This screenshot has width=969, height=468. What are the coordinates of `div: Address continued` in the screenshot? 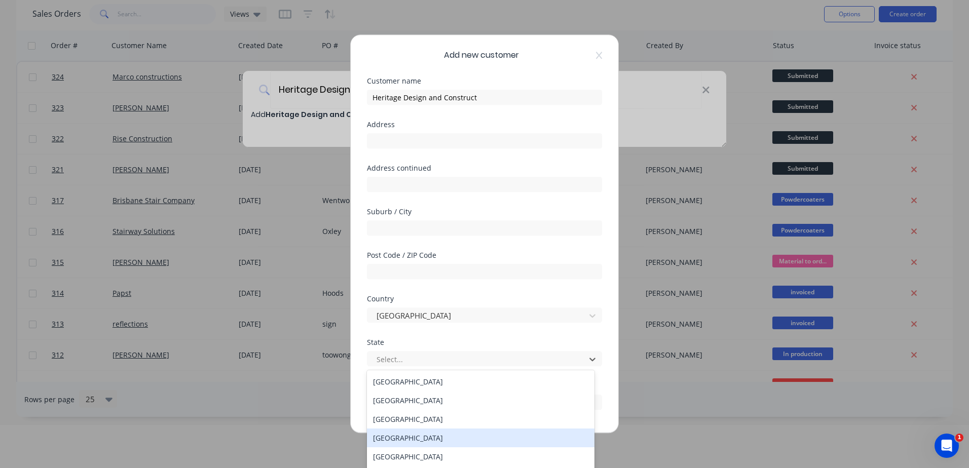 It's located at (485, 168).